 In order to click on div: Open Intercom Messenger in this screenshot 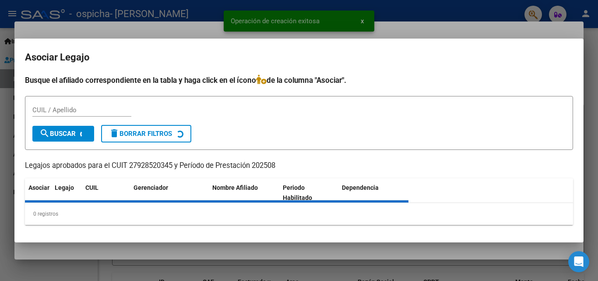, I will do `click(579, 261)`.